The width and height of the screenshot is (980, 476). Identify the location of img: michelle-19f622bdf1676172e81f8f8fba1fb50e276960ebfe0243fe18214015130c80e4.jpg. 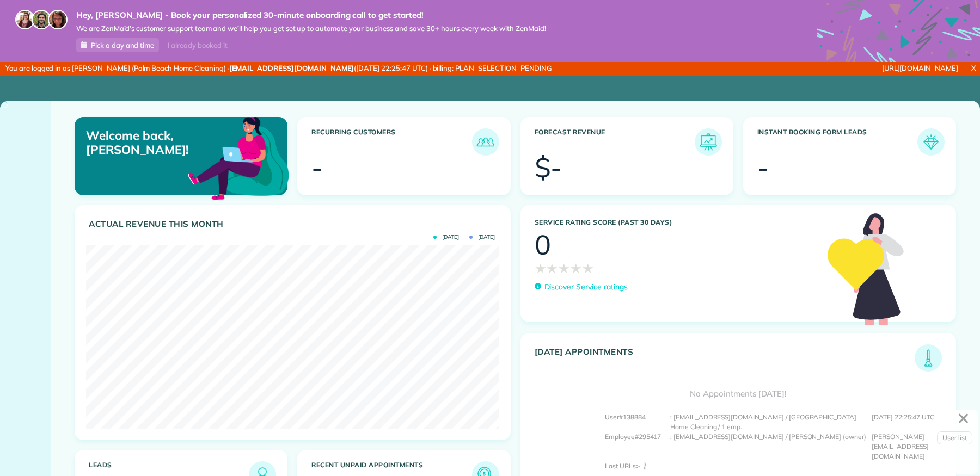
(58, 20).